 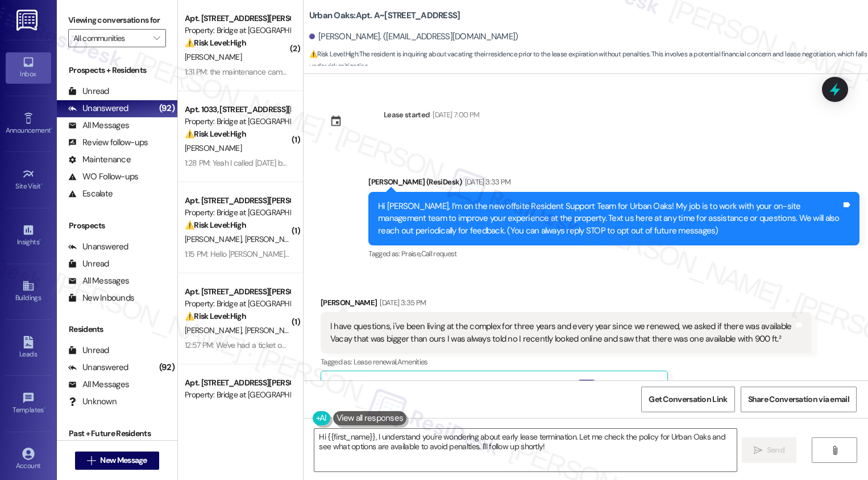 I want to click on span: Send, so click(x=776, y=449).